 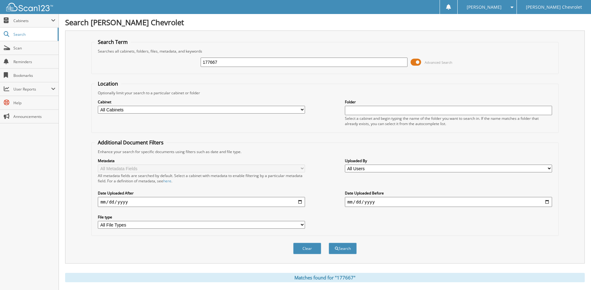 What do you see at coordinates (201, 102) in the screenshot?
I see `label: Cabinet` at bounding box center [201, 102].